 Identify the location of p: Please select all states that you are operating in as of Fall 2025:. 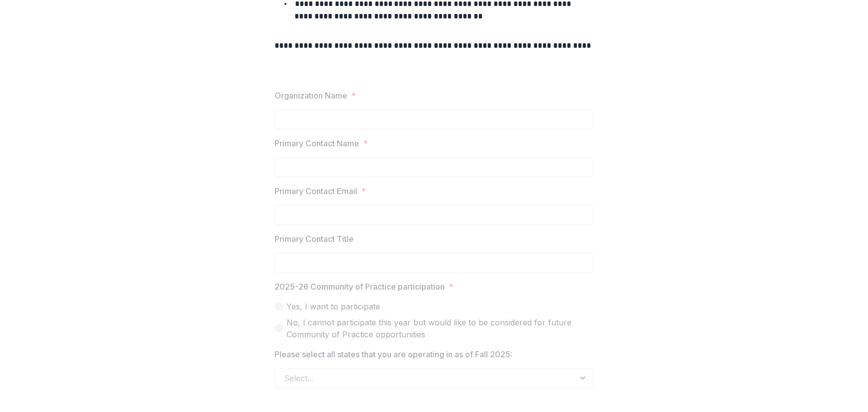
(394, 354).